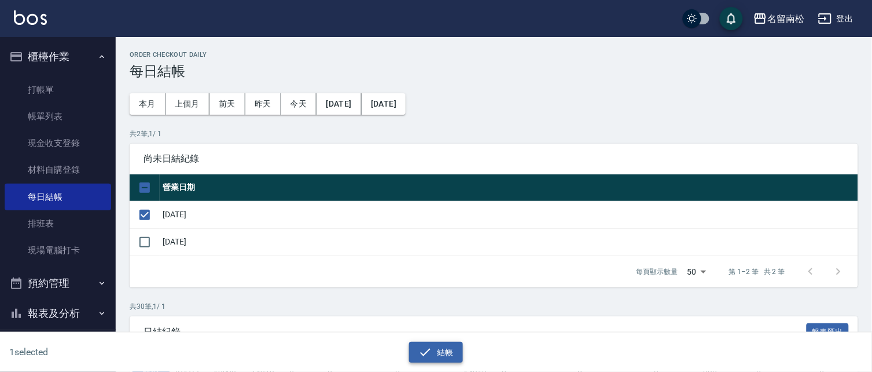 This screenshot has height=372, width=872. What do you see at coordinates (148, 104) in the screenshot?
I see `button: 本月` at bounding box center [148, 104].